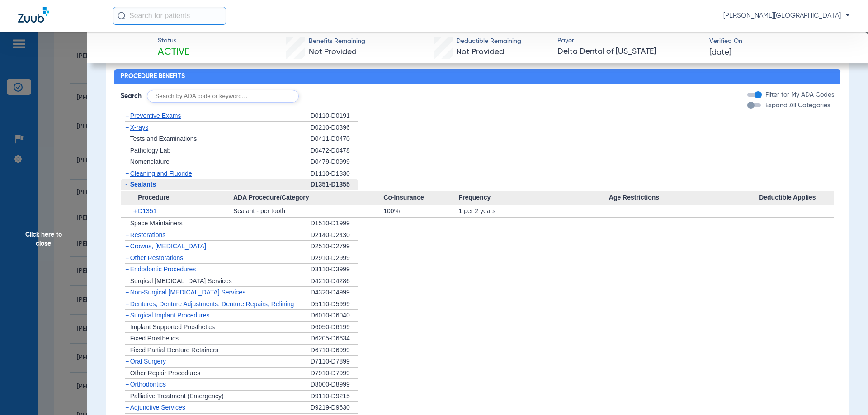 The image size is (868, 415). Describe the element at coordinates (334, 236) in the screenshot. I see `div: D2140-D2430` at that location.